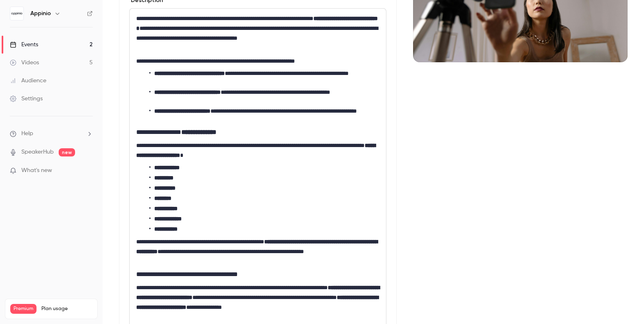 The width and height of the screenshot is (644, 324). What do you see at coordinates (23, 309) in the screenshot?
I see `span: Premium` at bounding box center [23, 309].